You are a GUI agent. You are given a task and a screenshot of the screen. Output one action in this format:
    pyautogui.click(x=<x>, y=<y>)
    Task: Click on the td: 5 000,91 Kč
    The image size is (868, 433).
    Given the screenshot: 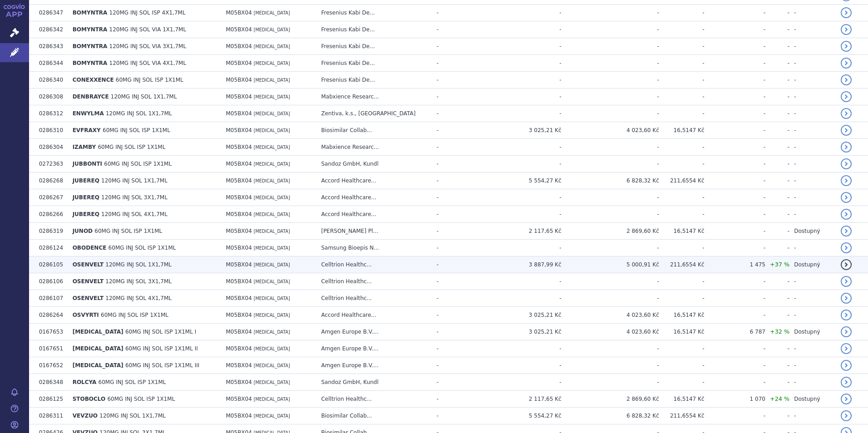 What is the action you would take?
    pyautogui.click(x=610, y=265)
    